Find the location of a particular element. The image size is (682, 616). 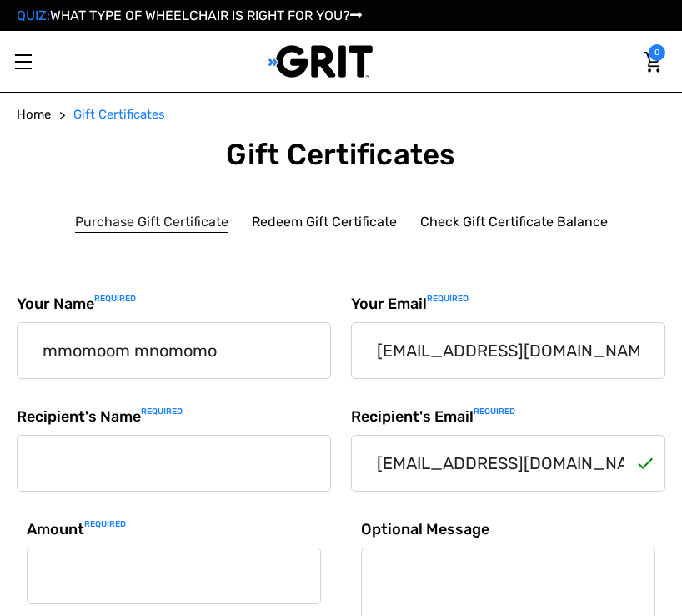

a: QUIZ:WHAT TYPE OF WHEELCHAIR IS RIGHT FOR YOU? is located at coordinates (190, 15).